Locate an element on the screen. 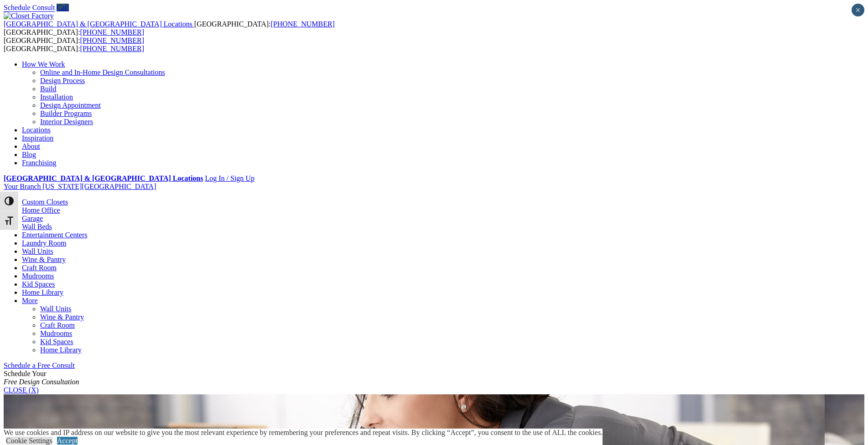 The width and height of the screenshot is (868, 445). a: CLOSE (X) is located at coordinates (21, 389).